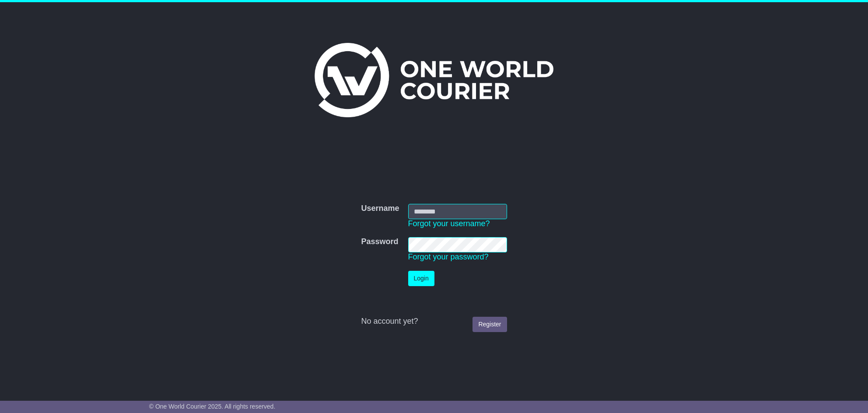 This screenshot has height=413, width=868. Describe the element at coordinates (379, 242) in the screenshot. I see `label: Password` at that location.